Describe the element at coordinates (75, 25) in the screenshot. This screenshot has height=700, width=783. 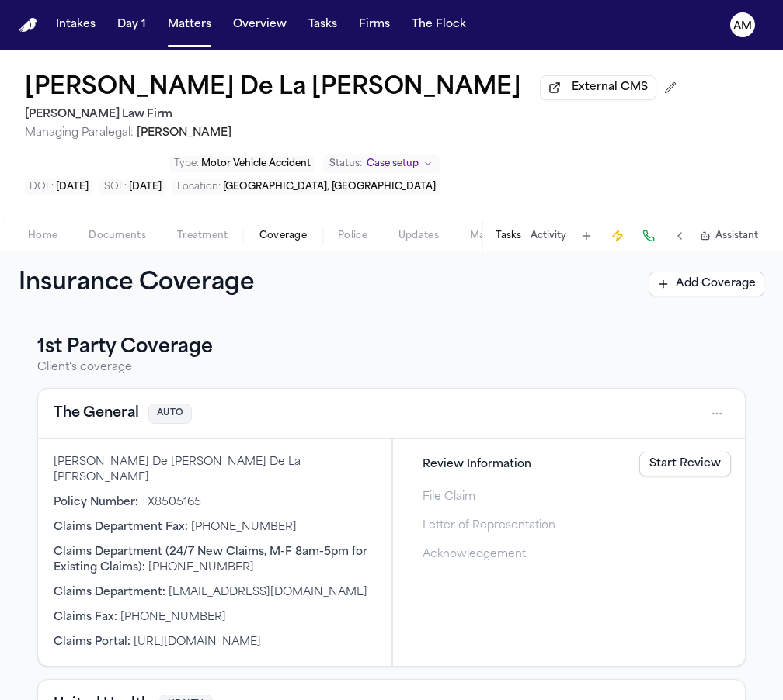
I see `a: Intakes` at that location.